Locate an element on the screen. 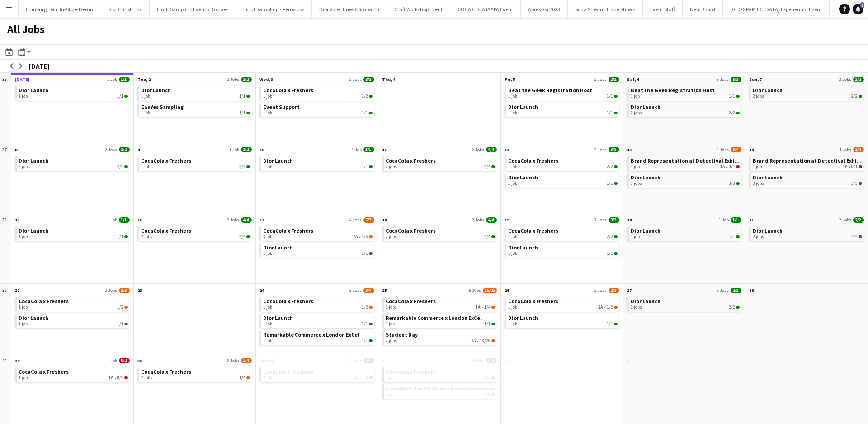 The width and height of the screenshot is (868, 427). a: CocaCola x Freshers2 jobs3A•0/4 is located at coordinates (318, 374).